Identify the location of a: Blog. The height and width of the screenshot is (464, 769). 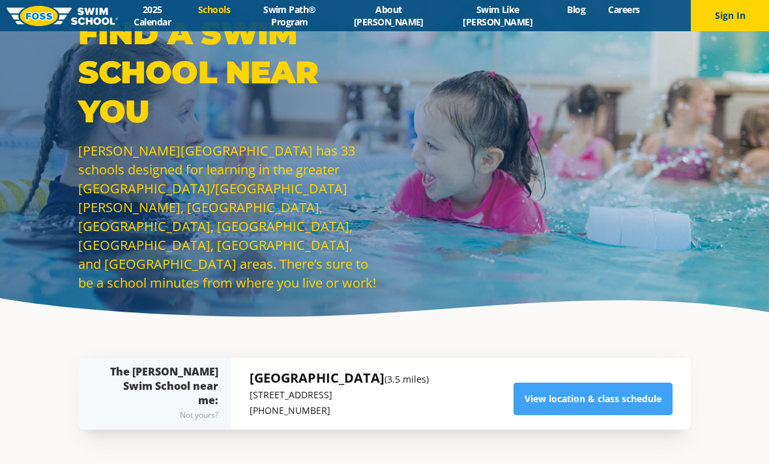
(576, 9).